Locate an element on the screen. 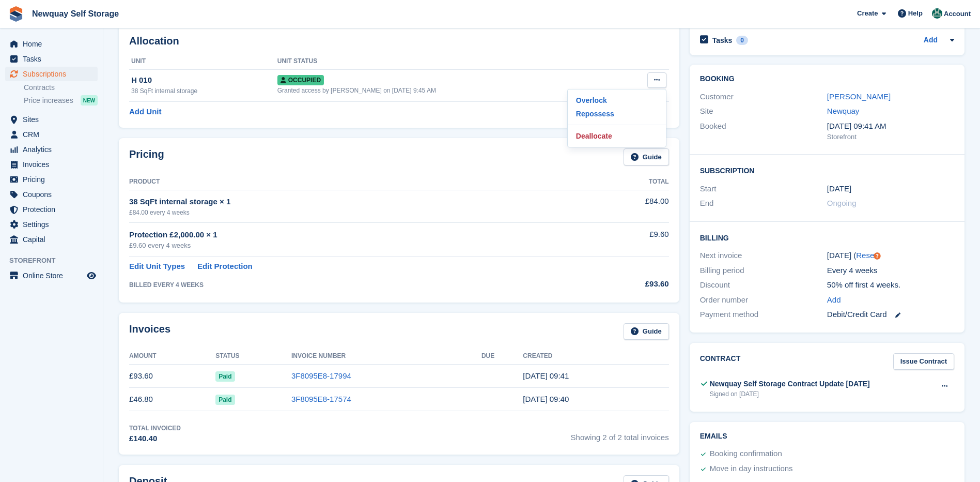  span: Occupied is located at coordinates (301, 80).